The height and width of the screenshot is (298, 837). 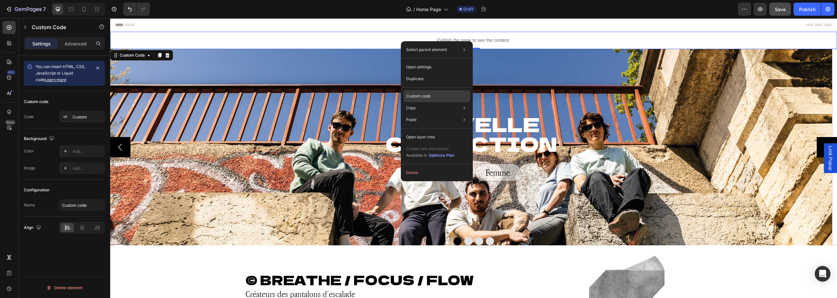 What do you see at coordinates (26, 9) in the screenshot?
I see `button: 7` at bounding box center [26, 9].